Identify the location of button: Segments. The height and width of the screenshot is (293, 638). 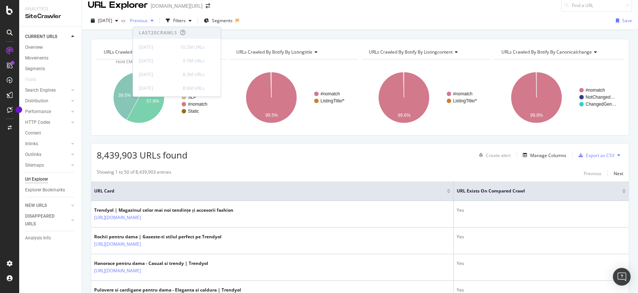
(218, 21).